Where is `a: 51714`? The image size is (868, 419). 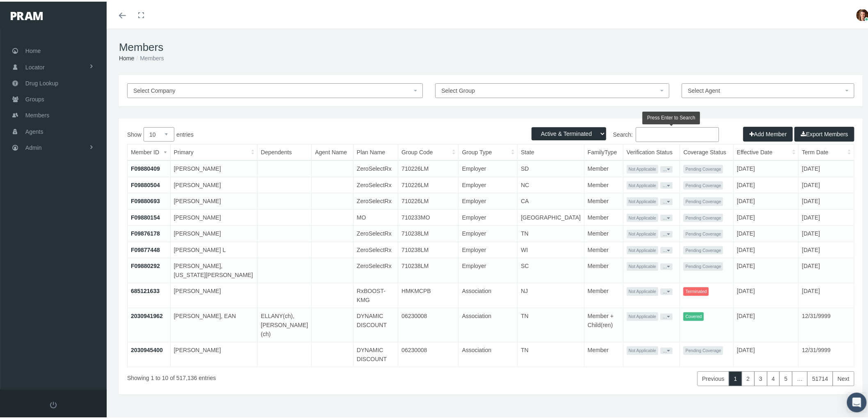 a: 51714 is located at coordinates (820, 377).